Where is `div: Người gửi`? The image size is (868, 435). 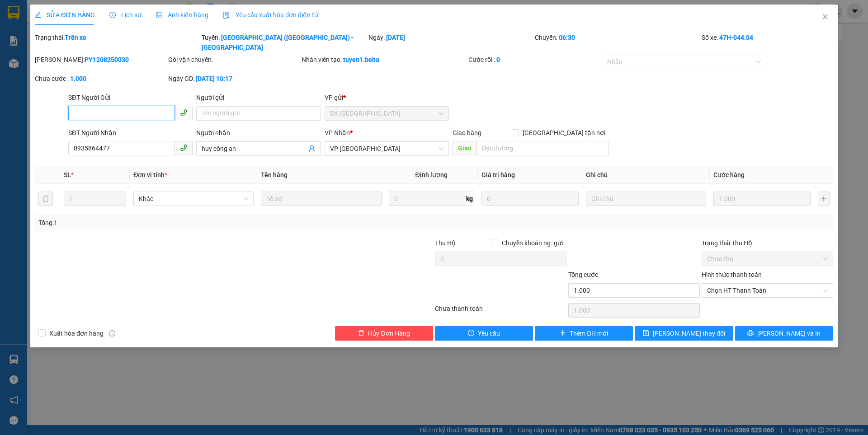
div: Người gửi is located at coordinates (258, 98).